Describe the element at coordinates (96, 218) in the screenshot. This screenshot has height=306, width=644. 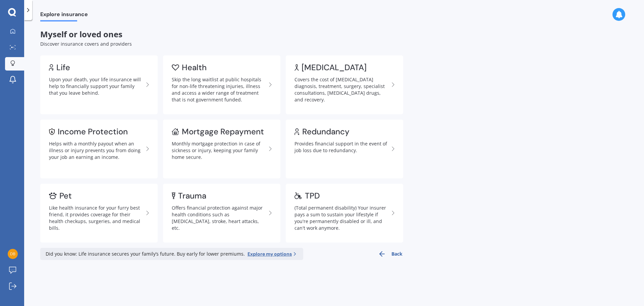
I see `div: Like health insurance for your furry best friend, it provides coverage for their health checkups,...` at that location.